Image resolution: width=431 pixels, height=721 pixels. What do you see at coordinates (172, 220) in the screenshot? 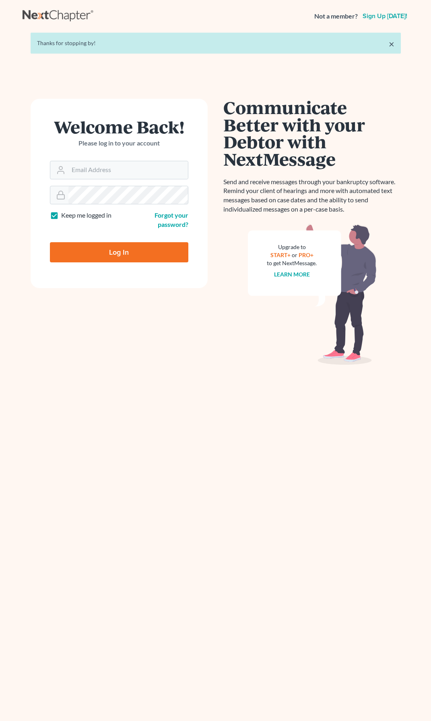
I see `a: Forgot your password?` at bounding box center [172, 220].